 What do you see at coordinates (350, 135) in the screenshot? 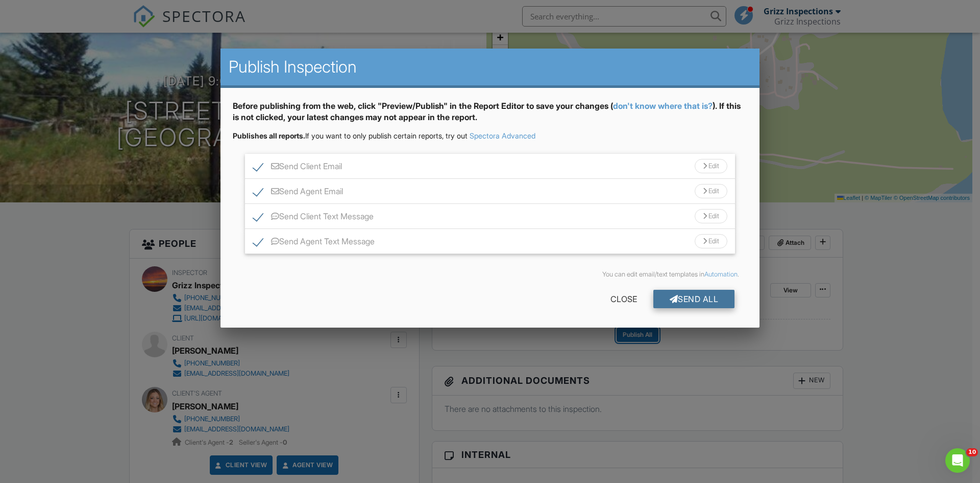
I see `span: If you want to only publish certain reports, try out` at bounding box center [350, 135].